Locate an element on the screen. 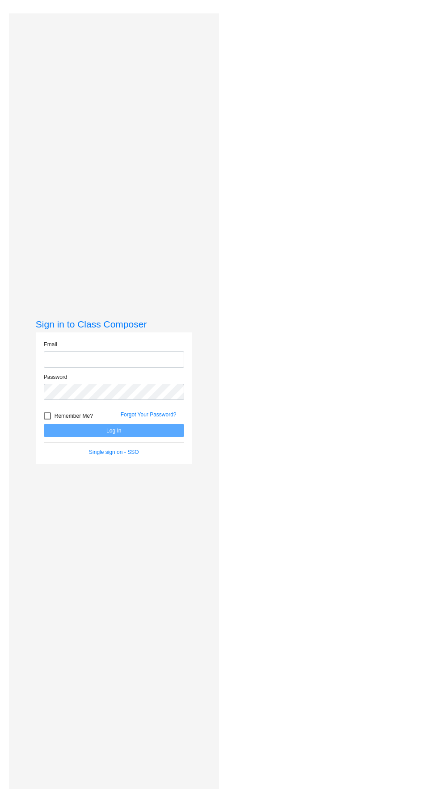 The width and height of the screenshot is (438, 789). a: Single sign on - SSO is located at coordinates (113, 452).